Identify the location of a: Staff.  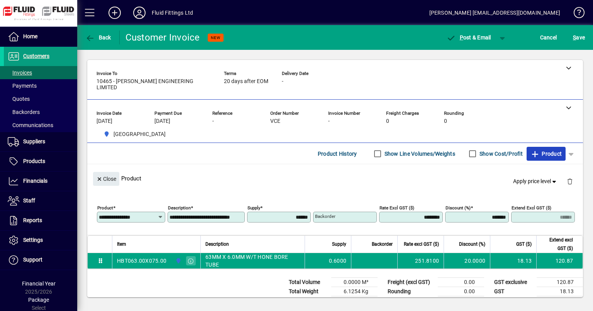
(41, 201).